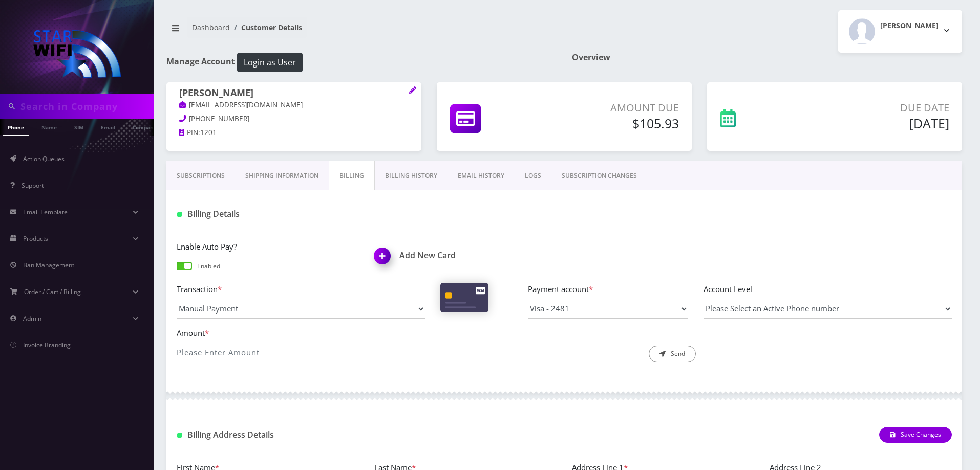  What do you see at coordinates (79, 126) in the screenshot?
I see `a: SIM` at bounding box center [79, 126].